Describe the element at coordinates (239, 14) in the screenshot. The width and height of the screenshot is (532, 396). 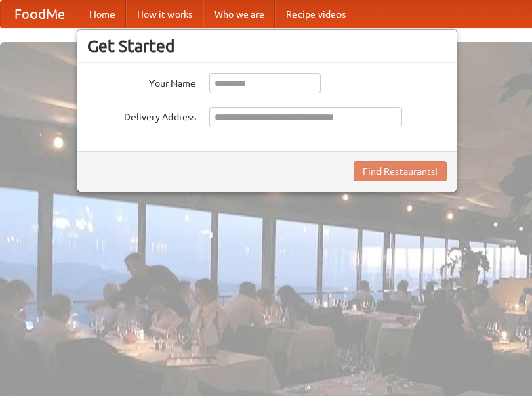
I see `a: Who we are` at that location.